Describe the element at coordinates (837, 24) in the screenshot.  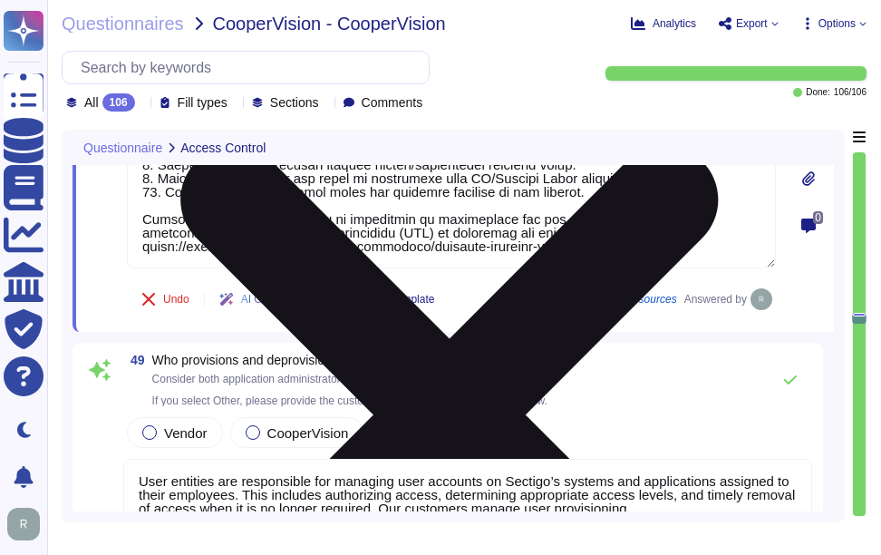
I see `span: Options` at that location.